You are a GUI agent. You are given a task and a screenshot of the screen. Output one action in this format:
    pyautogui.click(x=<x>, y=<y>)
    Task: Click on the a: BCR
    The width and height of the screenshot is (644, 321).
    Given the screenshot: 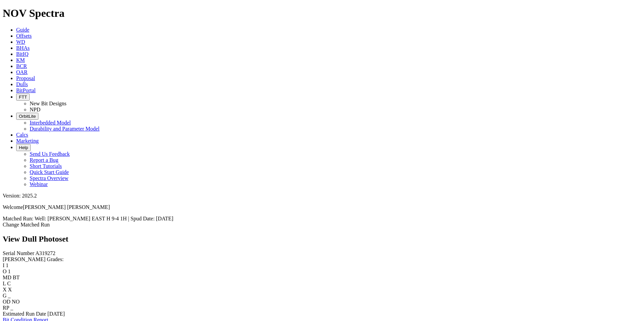 What is the action you would take?
    pyautogui.click(x=22, y=66)
    